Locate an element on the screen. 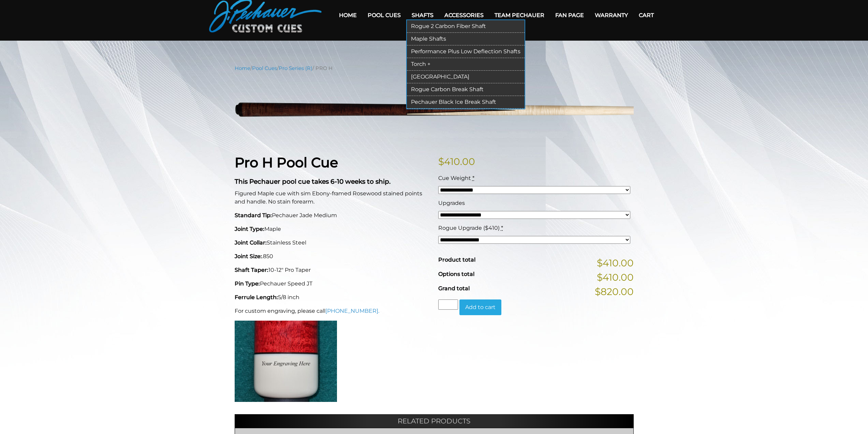 This screenshot has width=868, height=434. strong: Pin Type: is located at coordinates (247, 283).